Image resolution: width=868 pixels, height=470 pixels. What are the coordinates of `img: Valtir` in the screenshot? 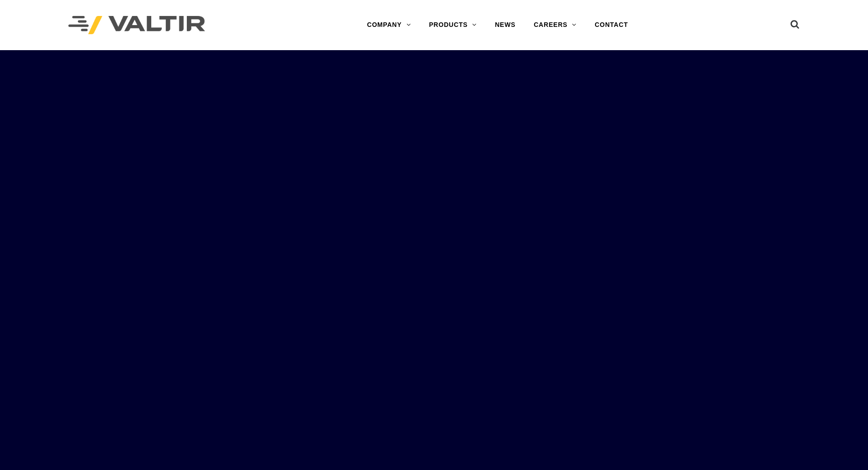 It's located at (137, 25).